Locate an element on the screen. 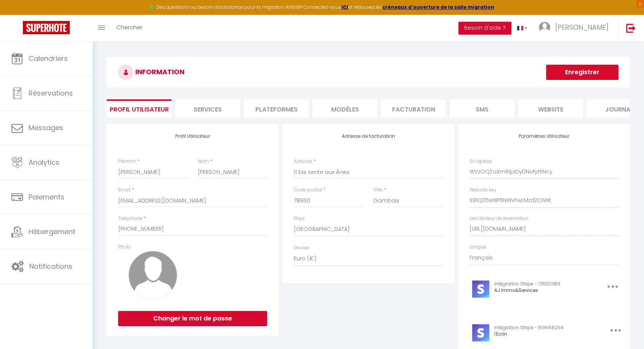 This screenshot has width=644, height=349. img: Super Booking is located at coordinates (46, 28).